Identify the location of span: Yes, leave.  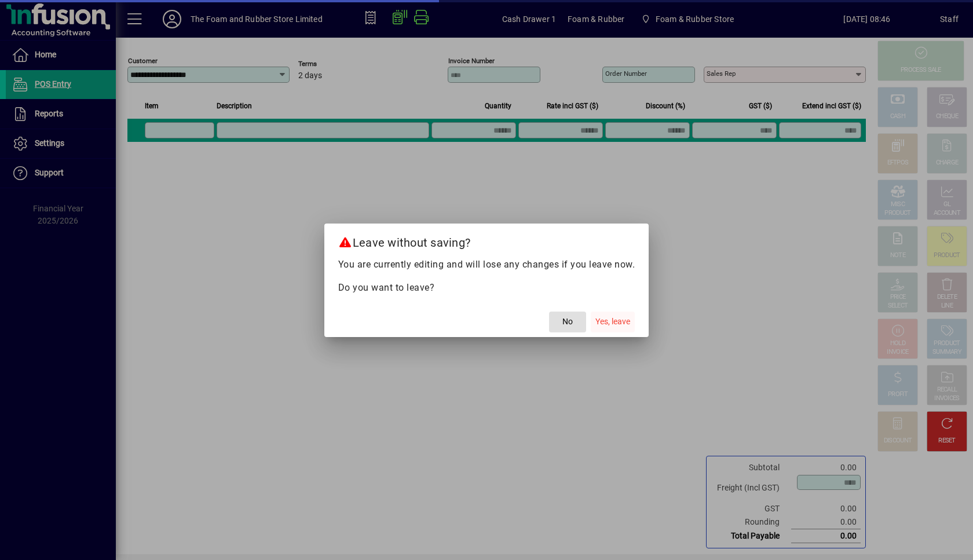
(613, 321).